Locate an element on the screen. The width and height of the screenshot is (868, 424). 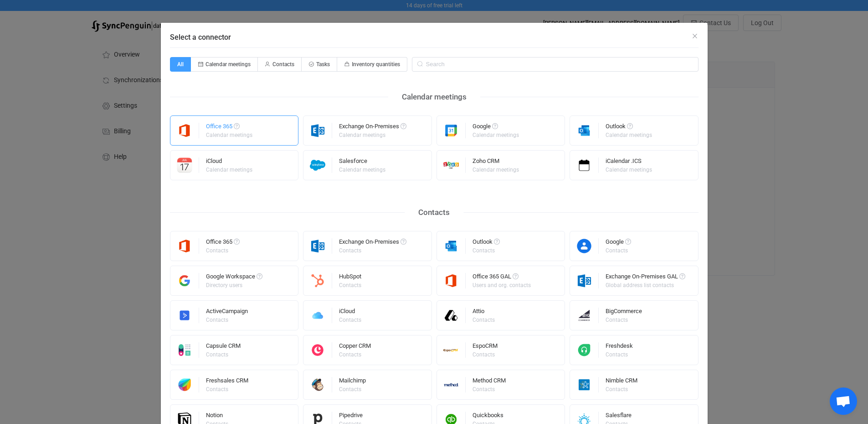
img: capsule.png is located at coordinates (185, 350).